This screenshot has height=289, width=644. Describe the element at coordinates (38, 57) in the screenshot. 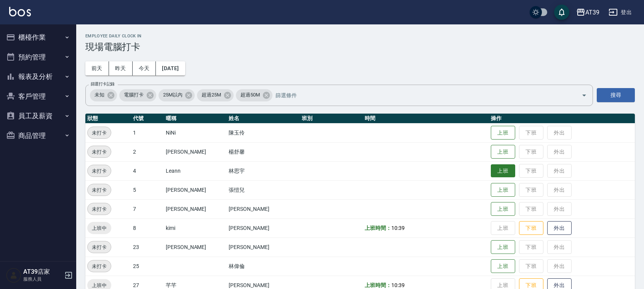

I see `button: 預約管理` at that location.